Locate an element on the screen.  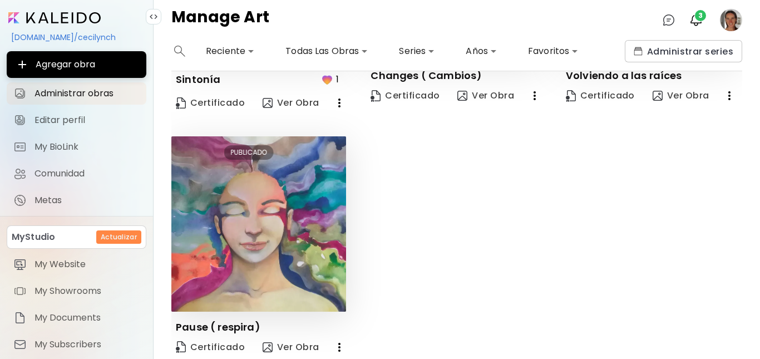
span: My Subscribers is located at coordinates (87, 345).